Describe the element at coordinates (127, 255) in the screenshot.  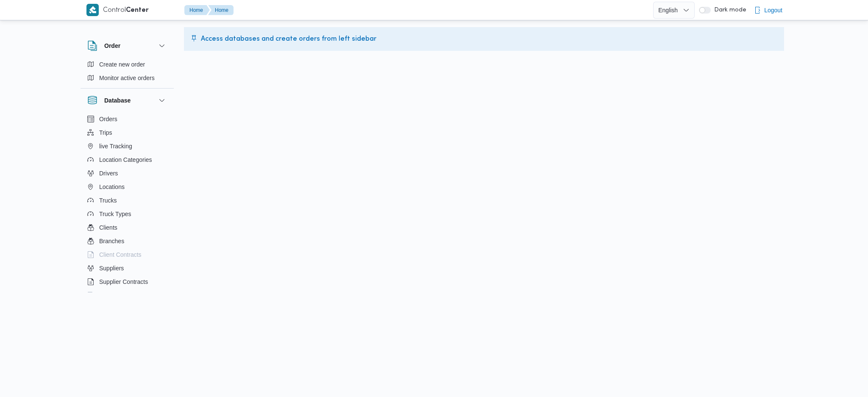
I see `button: Client Contracts` at that location.